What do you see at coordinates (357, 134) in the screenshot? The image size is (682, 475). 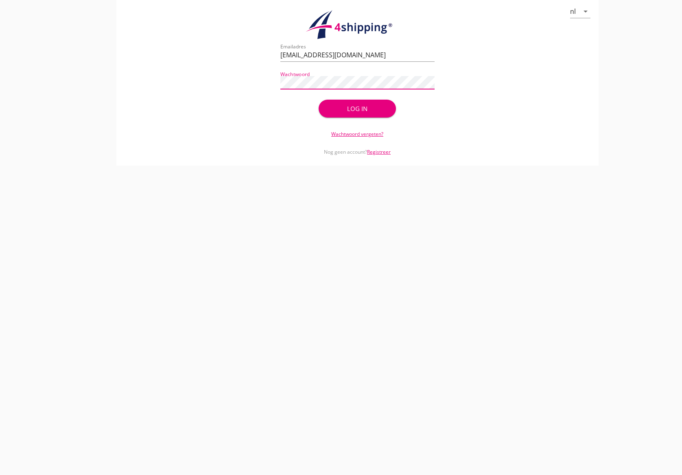 I see `a: Wachtwoord vergeten?` at bounding box center [357, 134].